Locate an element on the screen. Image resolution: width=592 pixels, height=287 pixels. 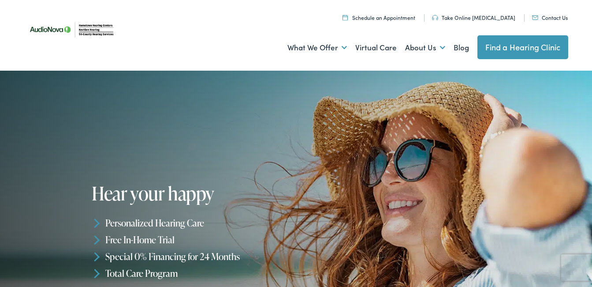
a: Virtual Care is located at coordinates (376, 48).